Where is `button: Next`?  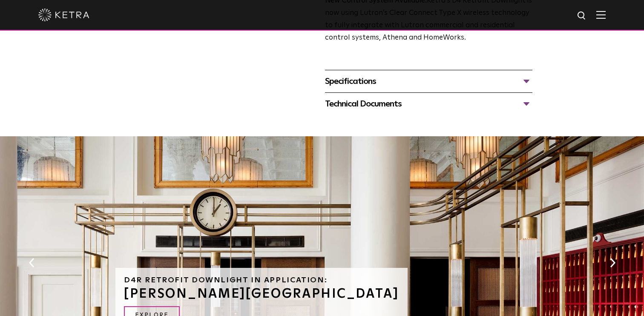 button: Next is located at coordinates (612, 262).